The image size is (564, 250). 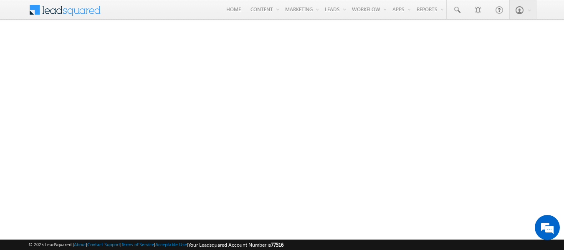 What do you see at coordinates (80, 244) in the screenshot?
I see `a: About` at bounding box center [80, 244].